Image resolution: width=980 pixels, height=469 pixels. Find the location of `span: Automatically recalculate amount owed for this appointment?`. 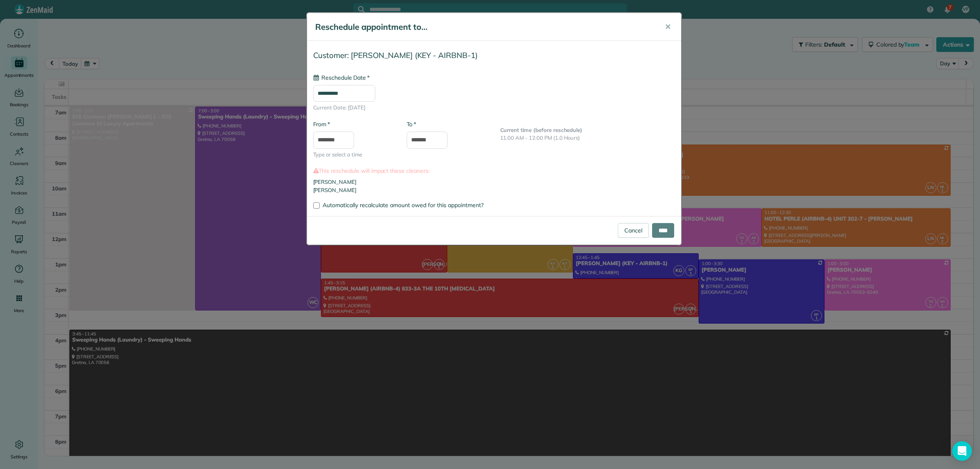

span: Automatically recalculate amount owed for this appointment? is located at coordinates (403, 205).